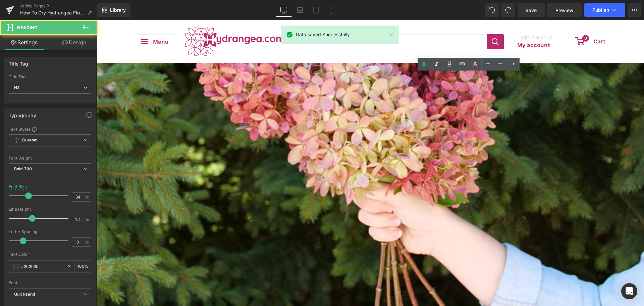 Image resolution: width=644 pixels, height=306 pixels. Describe the element at coordinates (50, 283) in the screenshot. I see `div: Font` at that location.